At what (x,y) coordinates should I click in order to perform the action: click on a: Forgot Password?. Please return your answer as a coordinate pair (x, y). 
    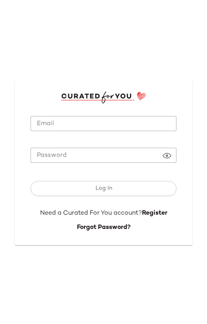
    Looking at the image, I should click on (103, 227).